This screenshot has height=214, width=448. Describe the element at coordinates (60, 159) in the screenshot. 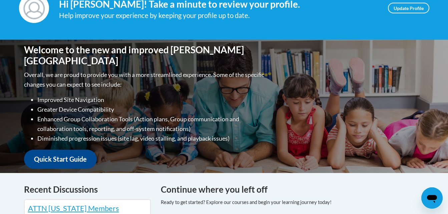

I see `a: Quick Start Guide` at that location.